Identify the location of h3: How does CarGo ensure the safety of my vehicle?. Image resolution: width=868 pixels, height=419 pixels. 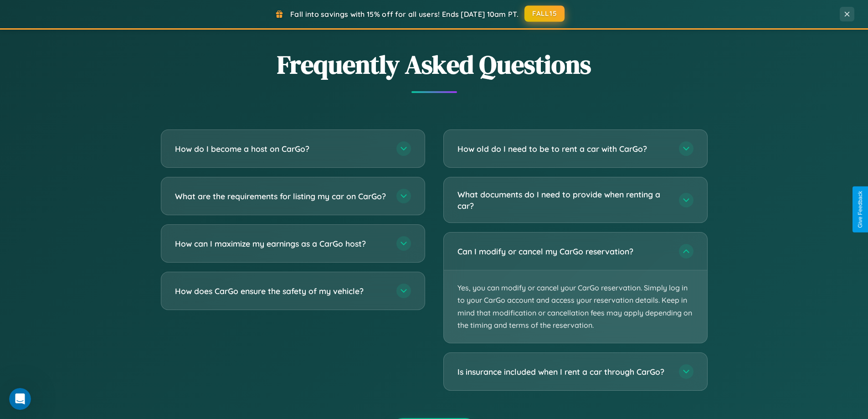
(281, 291).